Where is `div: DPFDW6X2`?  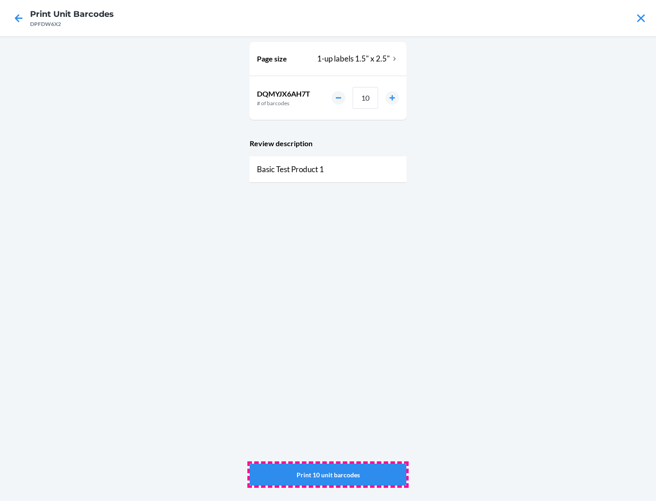
div: DPFDW6X2 is located at coordinates (72, 24).